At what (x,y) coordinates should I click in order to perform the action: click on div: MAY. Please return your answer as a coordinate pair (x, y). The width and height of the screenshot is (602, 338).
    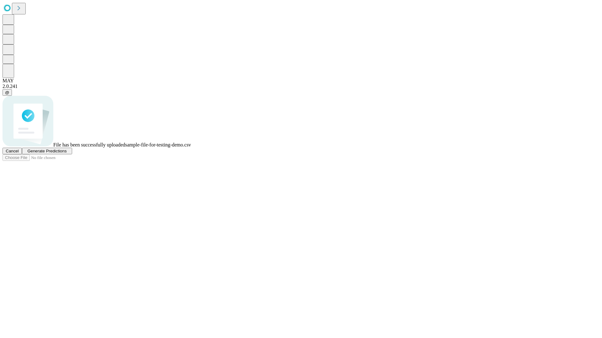
    Looking at the image, I should click on (301, 81).